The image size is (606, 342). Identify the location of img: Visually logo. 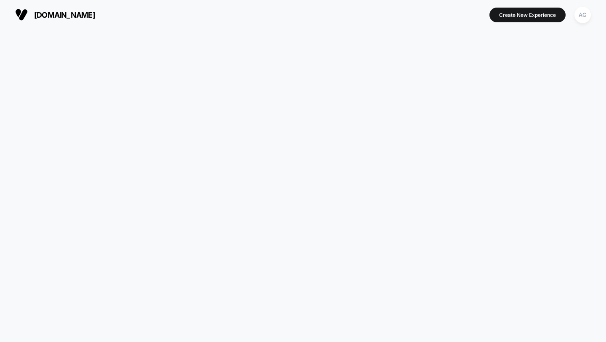
(21, 15).